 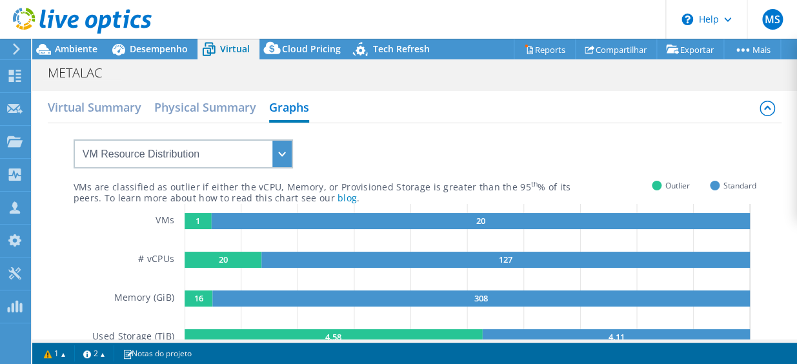 I want to click on div: VMs are classified as outlier if either the vCPU, Memory, or Provisioned Storage is greater than ..., so click(x=363, y=187).